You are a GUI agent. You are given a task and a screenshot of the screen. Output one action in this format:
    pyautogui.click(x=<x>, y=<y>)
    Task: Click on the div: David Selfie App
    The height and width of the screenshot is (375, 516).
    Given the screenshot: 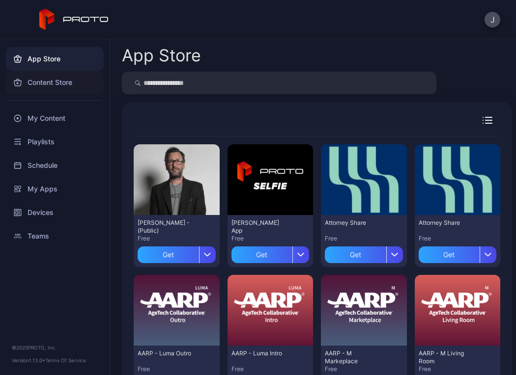 What is the action you would take?
    pyautogui.click(x=258, y=227)
    